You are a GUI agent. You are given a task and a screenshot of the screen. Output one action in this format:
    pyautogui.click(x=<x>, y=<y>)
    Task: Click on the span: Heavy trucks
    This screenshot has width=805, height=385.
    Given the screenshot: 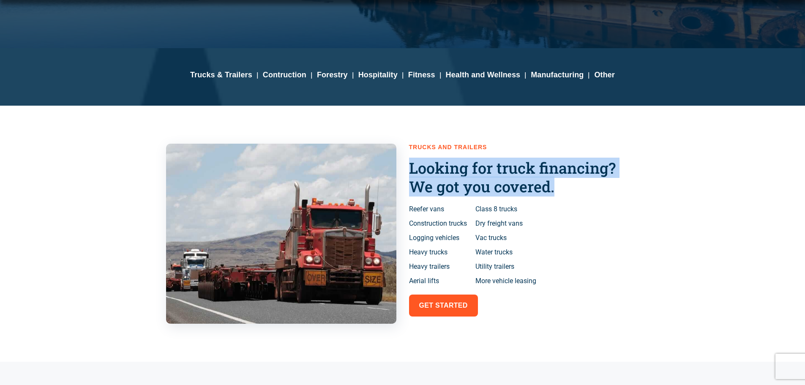 What is the action you would take?
    pyautogui.click(x=428, y=252)
    